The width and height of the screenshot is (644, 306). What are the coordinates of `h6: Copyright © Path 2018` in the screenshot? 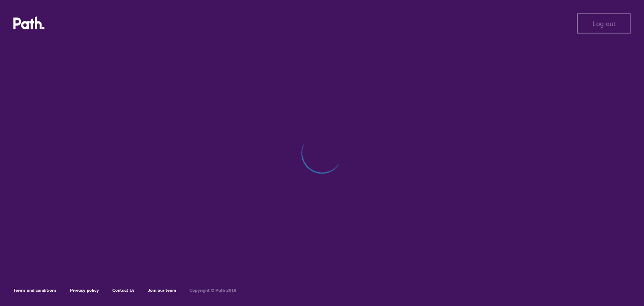 It's located at (213, 290).